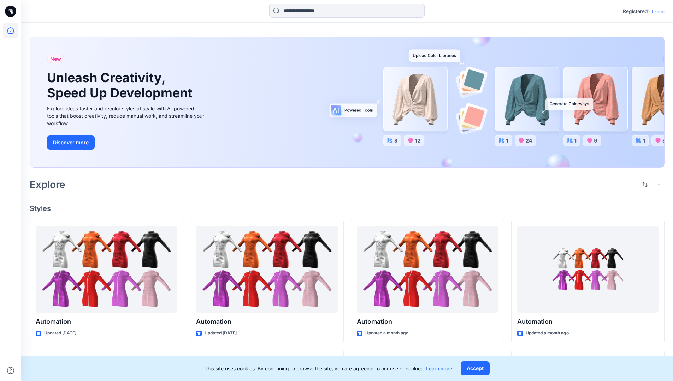 This screenshot has height=381, width=673. What do you see at coordinates (328, 369) in the screenshot?
I see `p: This site uses cookies. By continuing to browse the site, you are agreeing to our use of cookies.` at bounding box center [328, 369].